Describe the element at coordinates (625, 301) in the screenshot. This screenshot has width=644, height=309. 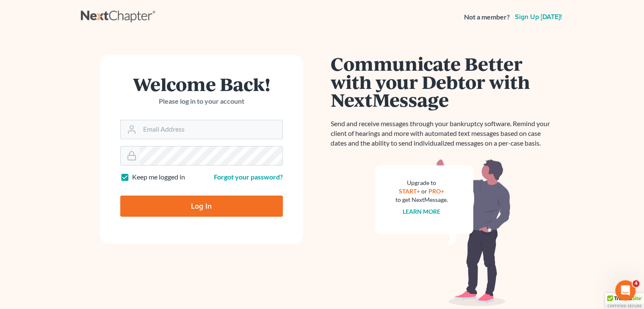
I see `div: TrustedSite Certified` at that location.